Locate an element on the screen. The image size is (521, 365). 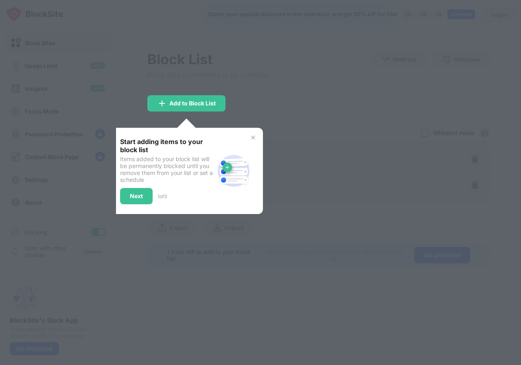
div: 1 of 3 is located at coordinates (162, 196).